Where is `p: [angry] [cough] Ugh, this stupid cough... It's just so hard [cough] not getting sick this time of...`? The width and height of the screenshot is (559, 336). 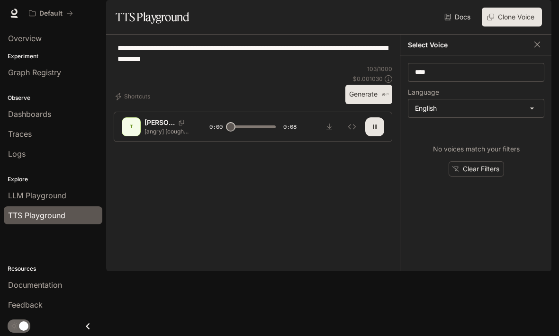 p: [angry] [cough] Ugh, this stupid cough... It's just so hard [cough] not getting sick this time of... is located at coordinates (167, 131).